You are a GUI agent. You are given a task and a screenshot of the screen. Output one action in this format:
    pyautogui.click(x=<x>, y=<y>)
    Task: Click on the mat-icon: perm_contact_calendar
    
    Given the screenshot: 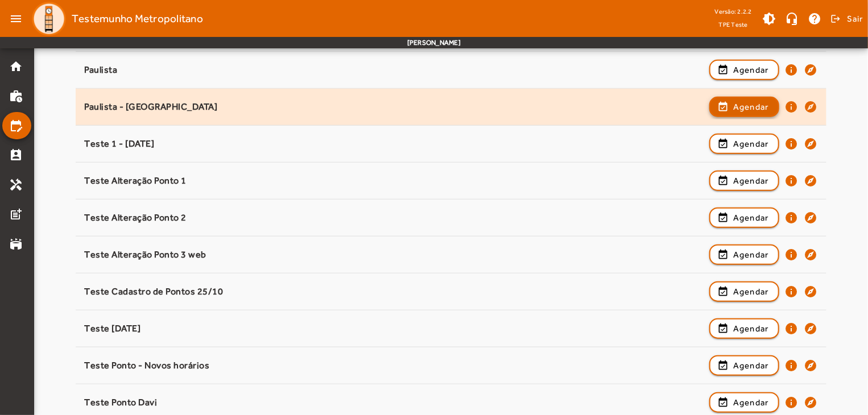 What is the action you would take?
    pyautogui.click(x=16, y=155)
    